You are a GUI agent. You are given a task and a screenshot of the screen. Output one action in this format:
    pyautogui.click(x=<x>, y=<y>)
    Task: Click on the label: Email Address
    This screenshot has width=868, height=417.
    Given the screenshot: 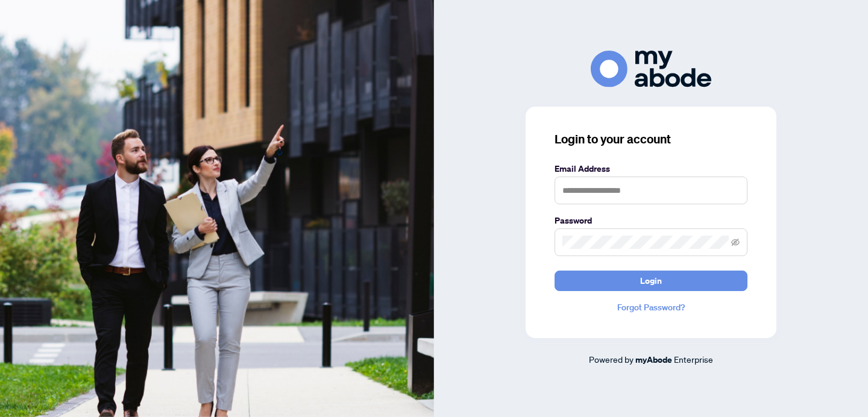 What is the action you would take?
    pyautogui.click(x=651, y=169)
    